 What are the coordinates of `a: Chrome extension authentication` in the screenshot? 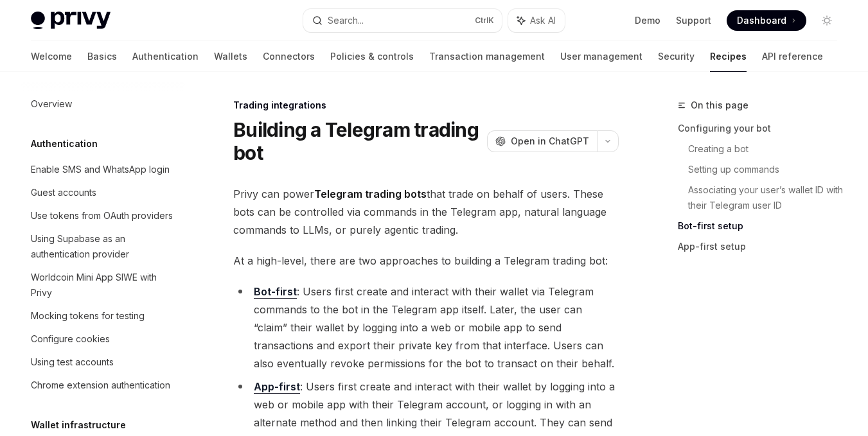 It's located at (103, 385).